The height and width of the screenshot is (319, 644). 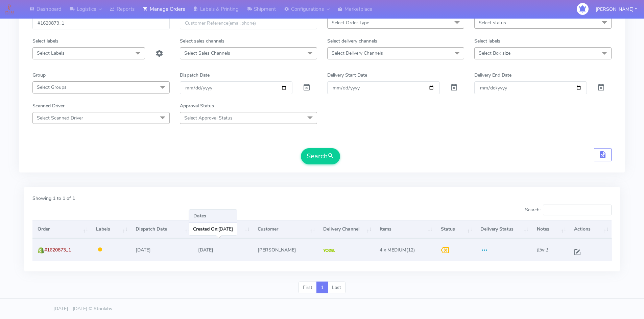 I want to click on span: Select Groups, so click(x=52, y=87).